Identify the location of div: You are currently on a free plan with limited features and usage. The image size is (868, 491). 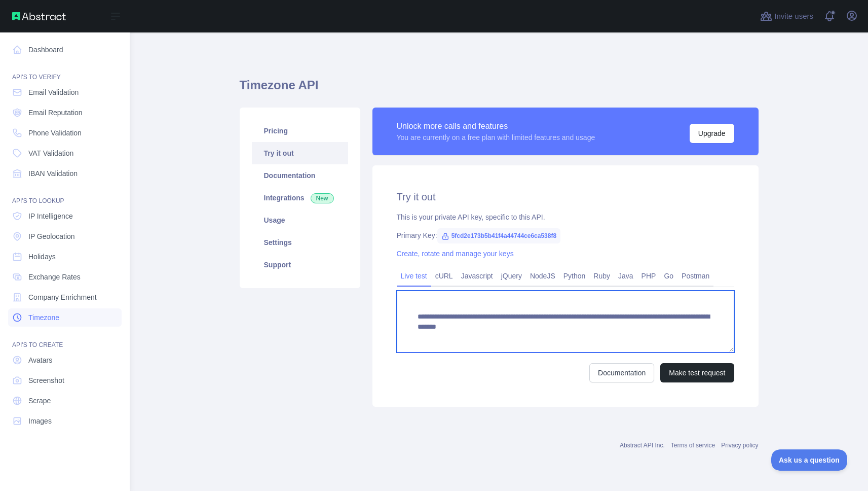
(496, 137).